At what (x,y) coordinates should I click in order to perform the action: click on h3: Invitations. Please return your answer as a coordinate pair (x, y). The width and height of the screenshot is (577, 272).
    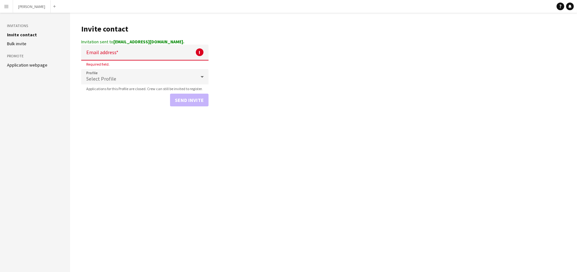
    Looking at the image, I should click on (35, 26).